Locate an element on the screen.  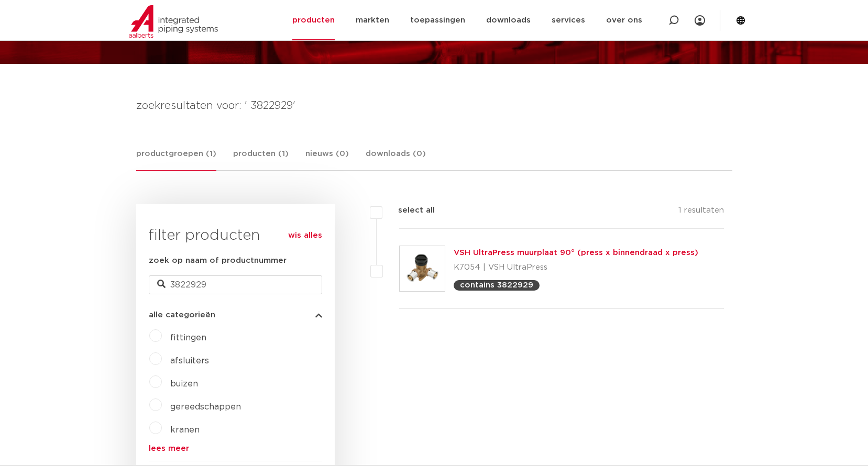
button: alle categorieën is located at coordinates (235, 315).